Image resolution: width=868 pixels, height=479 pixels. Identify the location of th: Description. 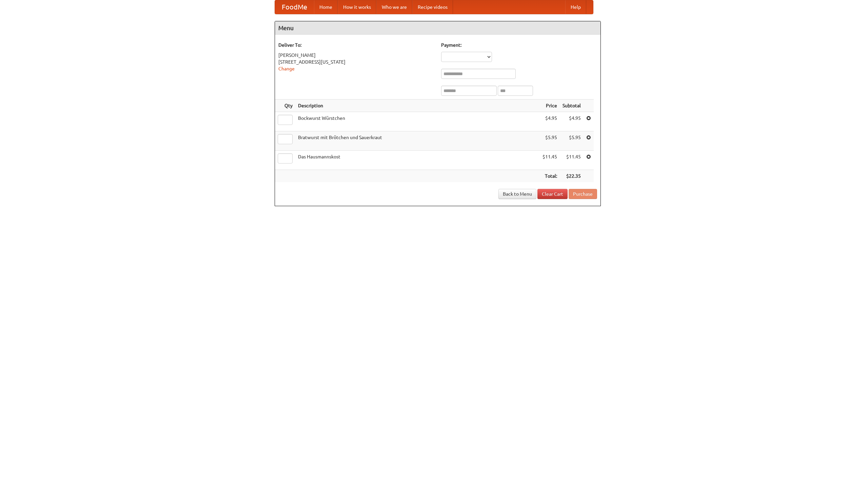
(418, 105).